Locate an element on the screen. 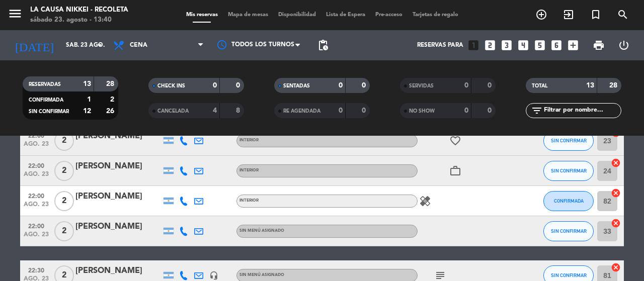 The height and width of the screenshot is (281, 644). span: Mapa de mesas is located at coordinates (248, 15).